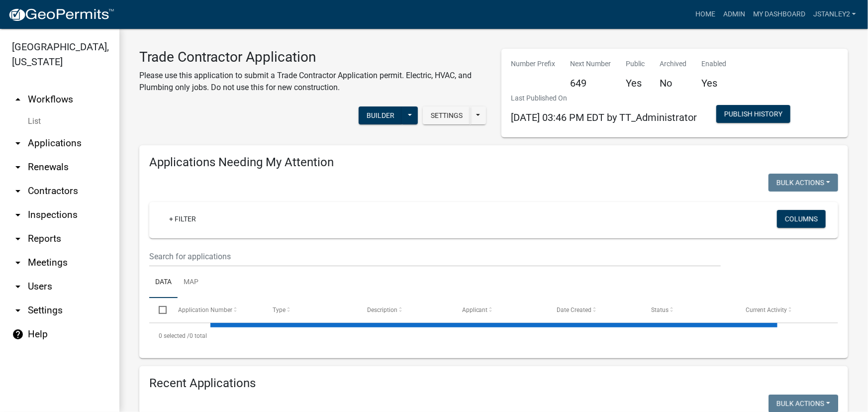 The height and width of the screenshot is (412, 868). What do you see at coordinates (801, 219) in the screenshot?
I see `button: Columns` at bounding box center [801, 219].